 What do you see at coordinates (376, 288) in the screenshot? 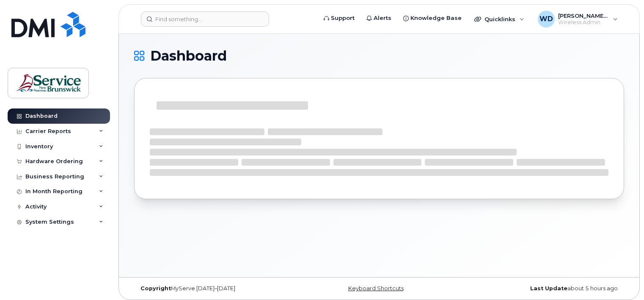
I see `a: Keyboard Shortcuts` at bounding box center [376, 288].